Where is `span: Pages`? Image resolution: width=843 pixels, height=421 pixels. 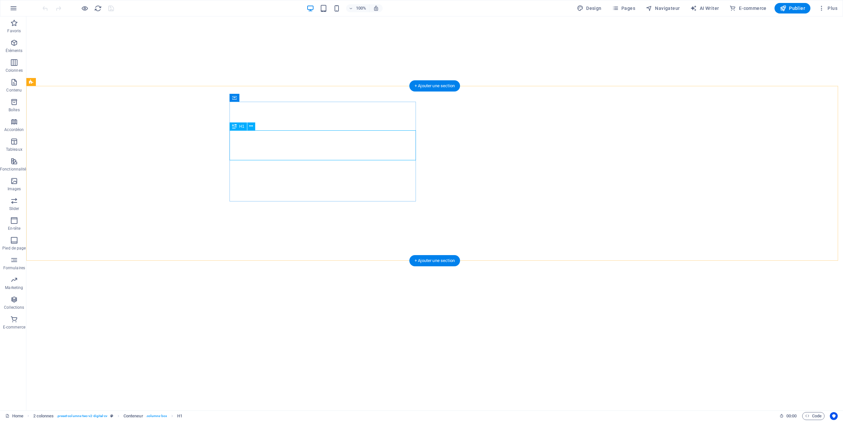
span: Pages is located at coordinates (623, 8).